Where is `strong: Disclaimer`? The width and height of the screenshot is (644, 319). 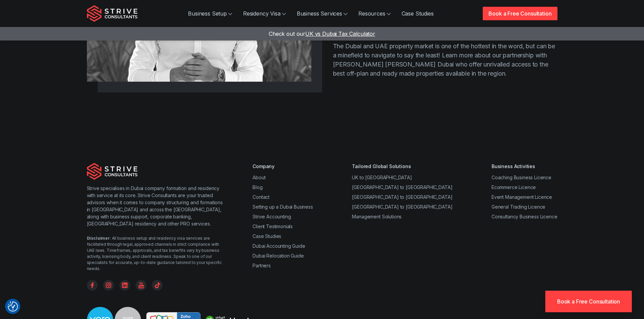
strong: Disclaimer is located at coordinates (98, 238).